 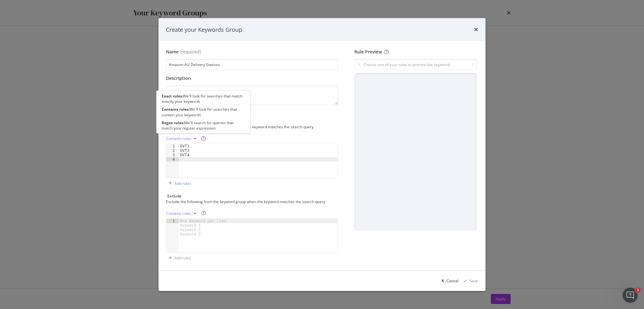 I want to click on div: 4, so click(x=173, y=159).